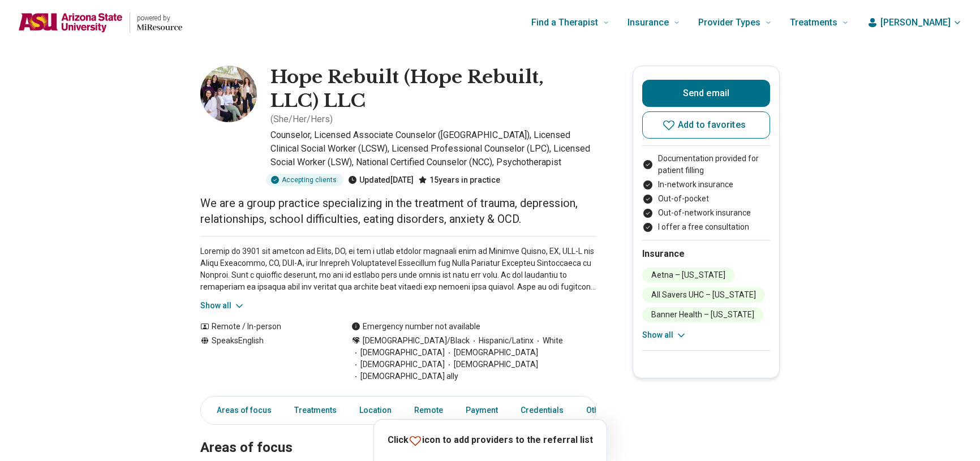  What do you see at coordinates (264, 359) in the screenshot?
I see `div: Speaks English` at bounding box center [264, 359].